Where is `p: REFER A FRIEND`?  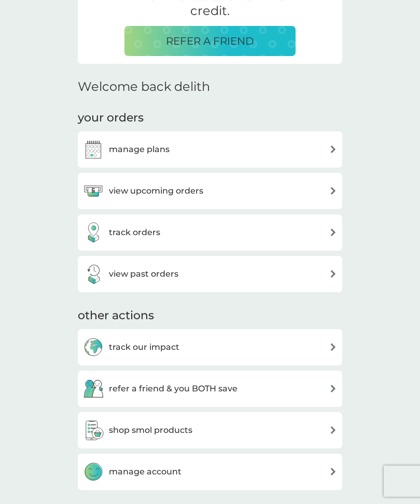
p: REFER A FRIEND is located at coordinates (210, 41).